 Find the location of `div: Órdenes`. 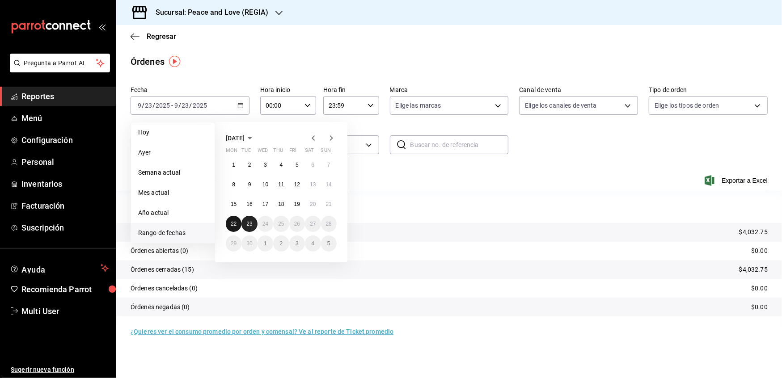

div: Órdenes is located at coordinates (148, 62).